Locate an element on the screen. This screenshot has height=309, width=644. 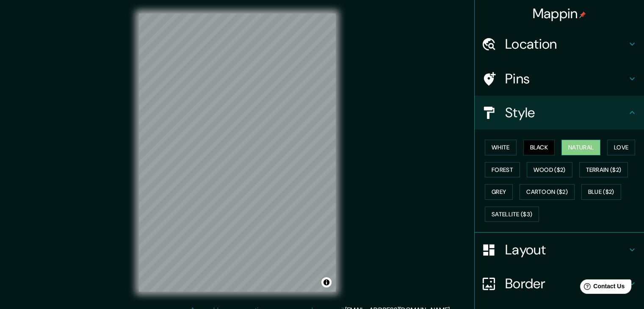
div: Border is located at coordinates (559, 284).